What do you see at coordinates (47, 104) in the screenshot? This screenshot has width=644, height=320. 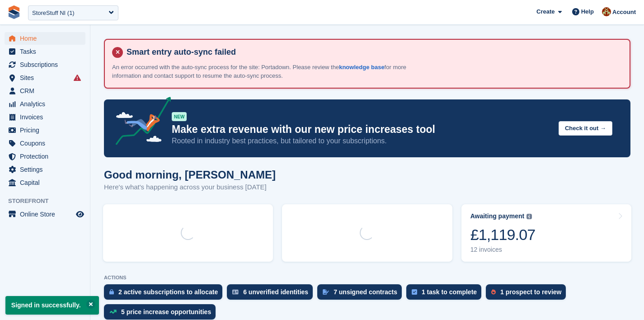 I see `span: Analytics` at bounding box center [47, 104].